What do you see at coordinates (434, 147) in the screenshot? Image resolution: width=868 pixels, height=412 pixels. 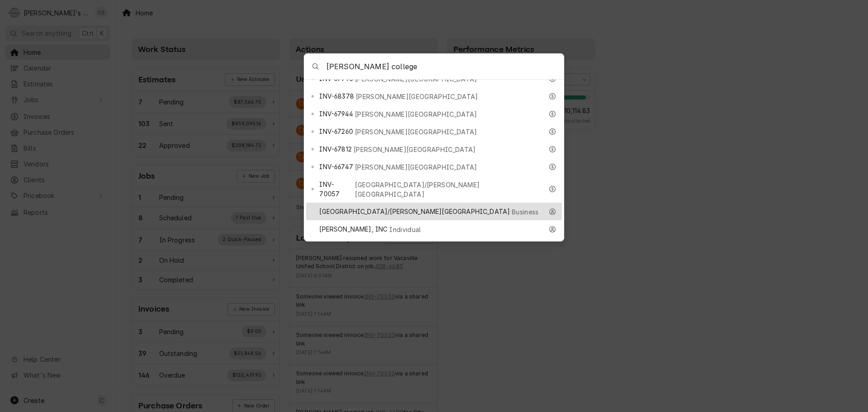 I see `div: Global Command Menu` at bounding box center [434, 147].